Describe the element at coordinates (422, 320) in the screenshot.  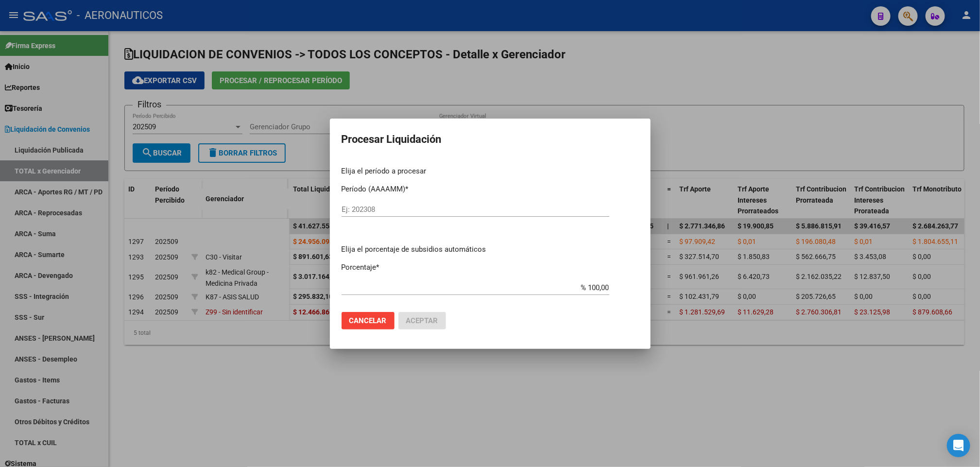
I see `span: Aceptar` at that location.